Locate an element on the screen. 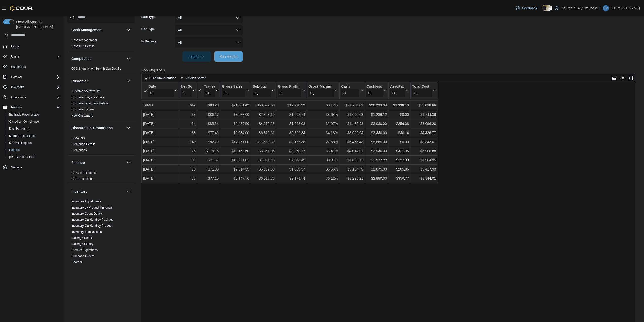 This screenshot has width=644, height=322. a: Discounts is located at coordinates (78, 138).